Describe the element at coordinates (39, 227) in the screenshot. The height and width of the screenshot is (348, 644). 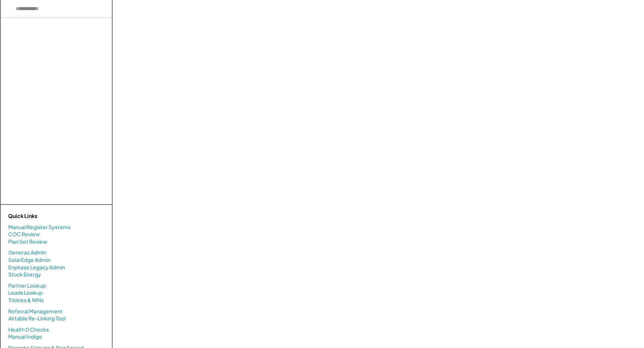
I see `a: Manual Register Systems` at that location.